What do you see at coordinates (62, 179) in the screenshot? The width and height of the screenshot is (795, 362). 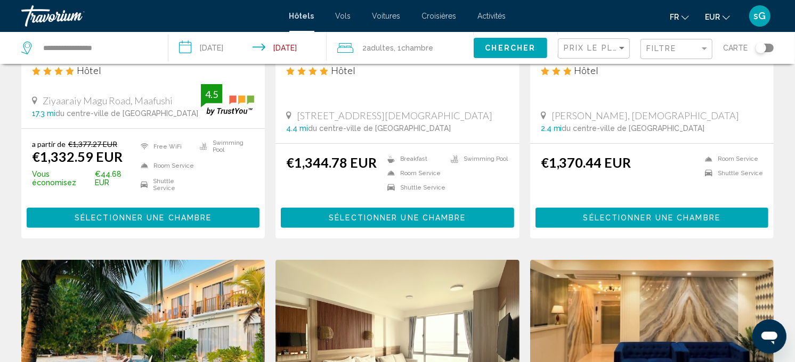 I see `span: Vous économisez` at bounding box center [62, 179].